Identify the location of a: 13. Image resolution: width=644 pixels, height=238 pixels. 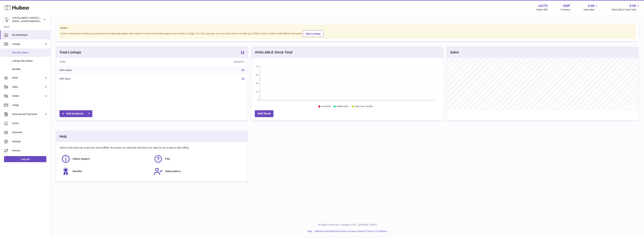
(243, 79).